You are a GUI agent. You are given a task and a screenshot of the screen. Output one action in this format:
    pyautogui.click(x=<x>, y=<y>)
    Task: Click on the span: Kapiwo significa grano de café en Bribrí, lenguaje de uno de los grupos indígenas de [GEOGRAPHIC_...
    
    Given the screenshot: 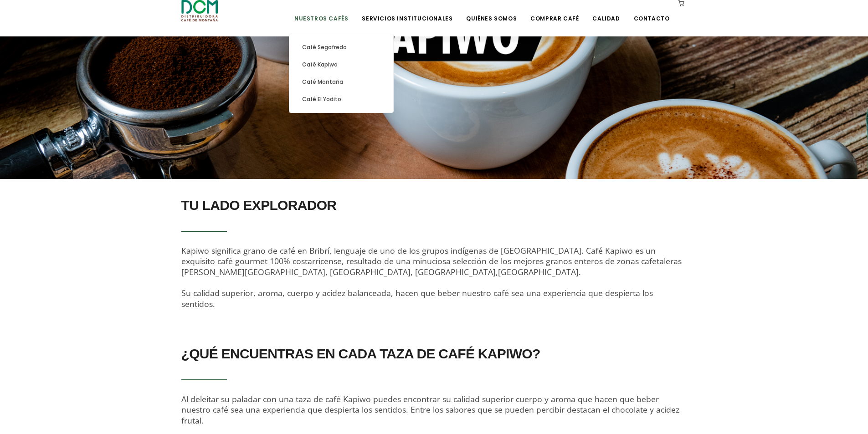 What is the action you would take?
    pyautogui.click(x=432, y=277)
    